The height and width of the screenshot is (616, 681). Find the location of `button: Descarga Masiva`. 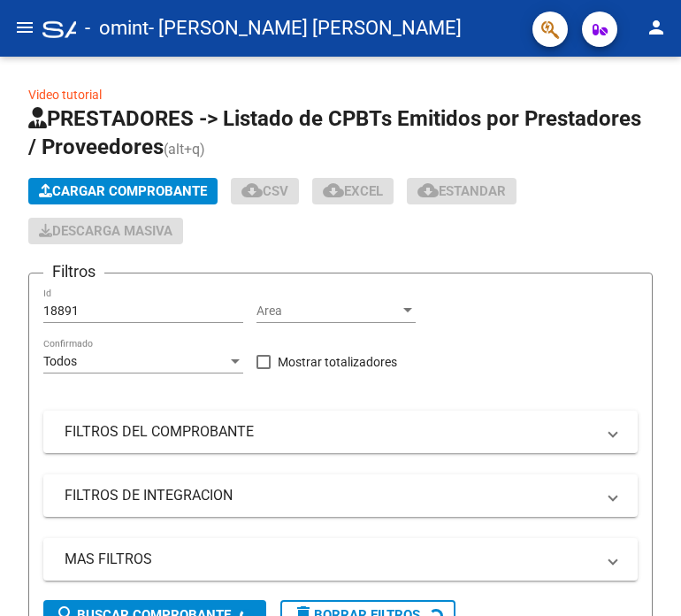

button: Descarga Masiva is located at coordinates (106, 231).